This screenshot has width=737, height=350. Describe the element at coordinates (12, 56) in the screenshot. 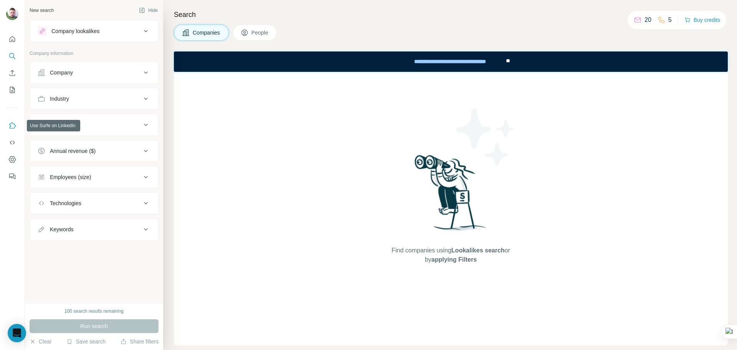

I see `button: Search` at that location.